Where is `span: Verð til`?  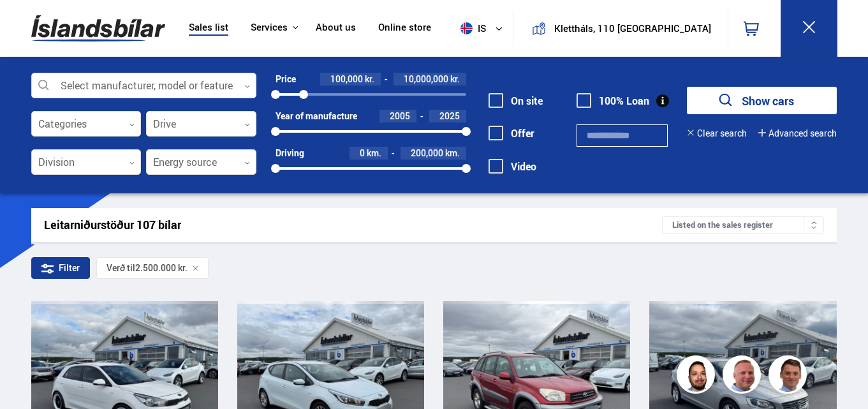
span: Verð til is located at coordinates (120, 268).